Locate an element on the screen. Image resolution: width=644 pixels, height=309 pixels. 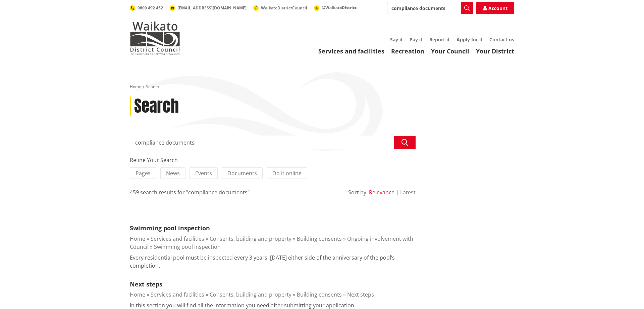
span: 0800 492 452 is located at coordinates (151, 7).